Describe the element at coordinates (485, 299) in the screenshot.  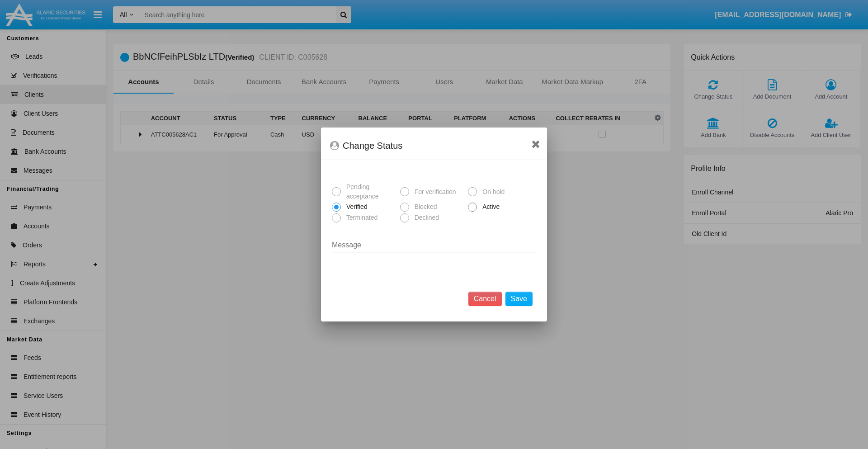
I see `button: Cancel` at that location.